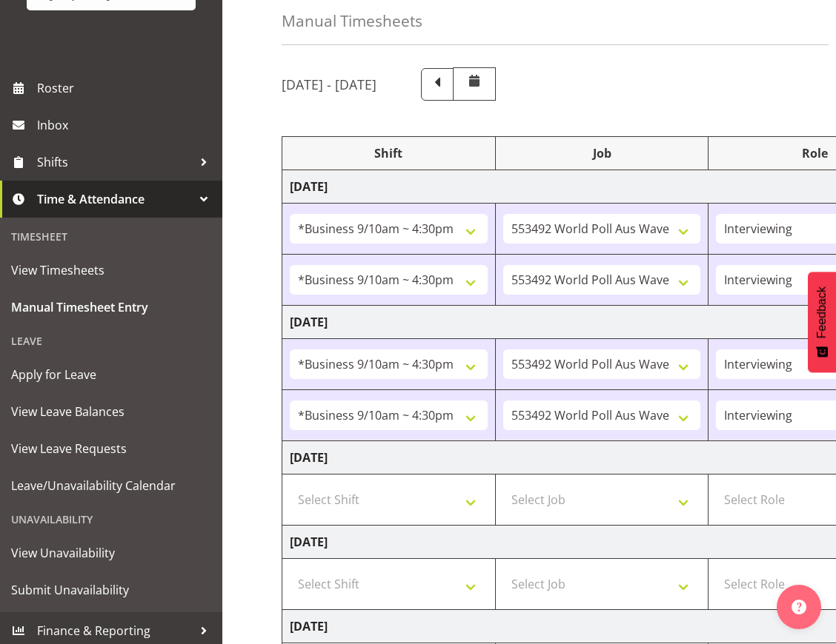 The height and width of the screenshot is (644, 836). Describe the element at coordinates (111, 449) in the screenshot. I see `span: View Leave Requests` at that location.